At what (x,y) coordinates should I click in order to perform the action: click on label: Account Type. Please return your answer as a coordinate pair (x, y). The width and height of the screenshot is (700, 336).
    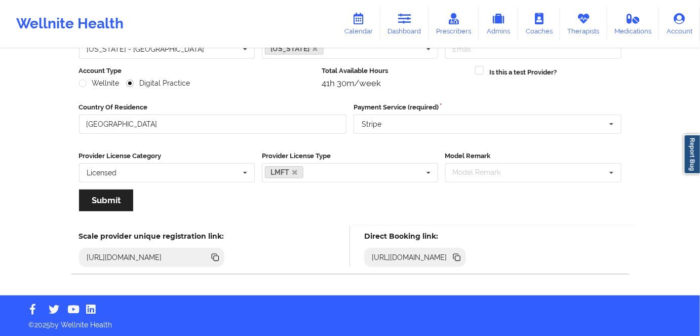
    Looking at the image, I should click on (197, 71).